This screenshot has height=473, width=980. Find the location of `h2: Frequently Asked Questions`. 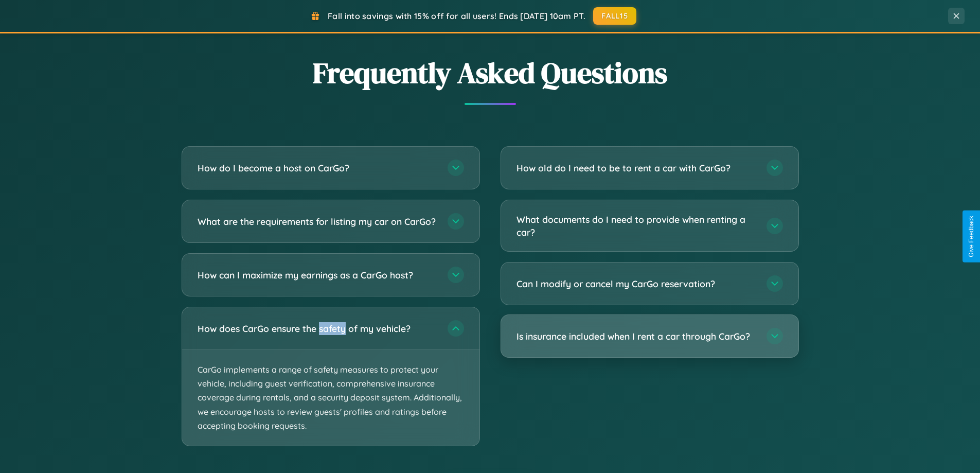

h2: Frequently Asked Questions is located at coordinates (490, 72).